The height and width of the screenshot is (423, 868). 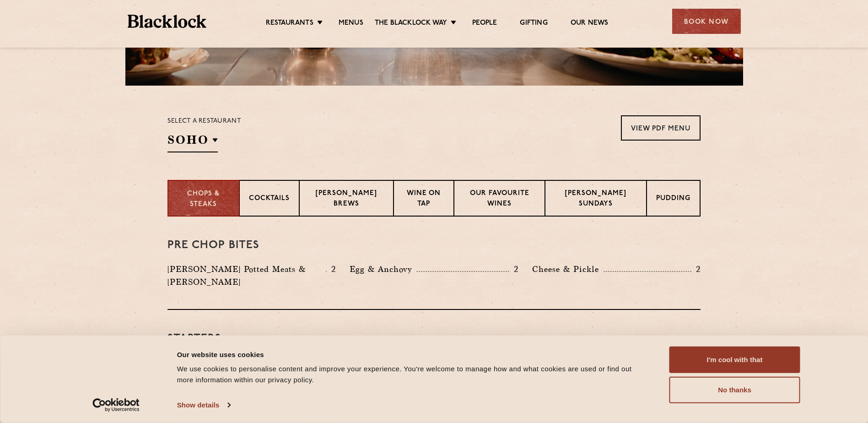 What do you see at coordinates (424, 199) in the screenshot?
I see `p: Wine on Tap` at bounding box center [424, 199].